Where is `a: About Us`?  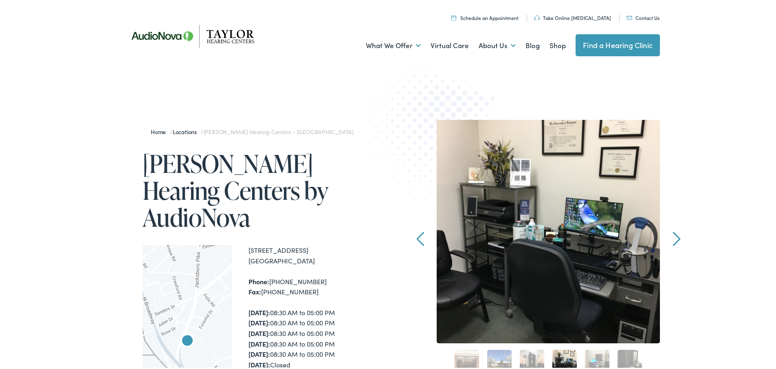 a: About Us is located at coordinates (497, 44).